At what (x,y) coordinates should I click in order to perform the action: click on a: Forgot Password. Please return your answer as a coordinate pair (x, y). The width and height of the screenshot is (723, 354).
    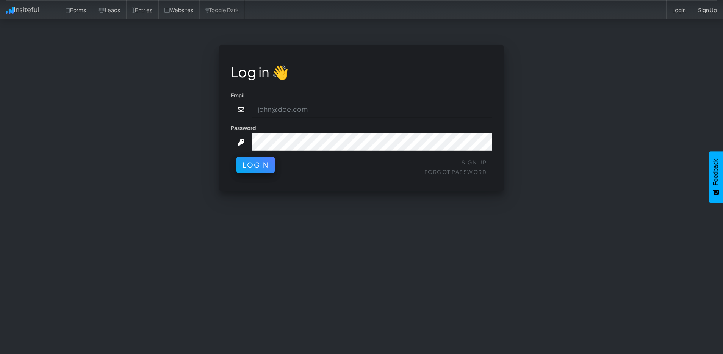
    Looking at the image, I should click on (456, 172).